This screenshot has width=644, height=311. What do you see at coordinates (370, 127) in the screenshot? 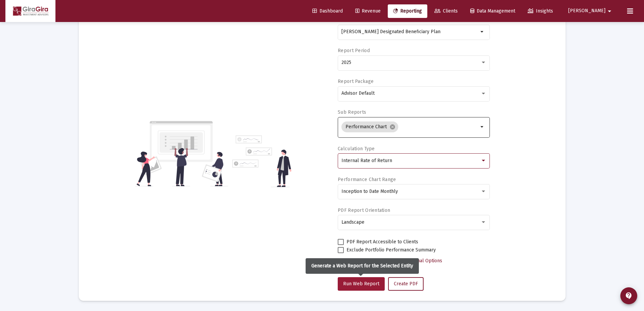
I see `mat-chip: Performance Chart` at bounding box center [370, 127].